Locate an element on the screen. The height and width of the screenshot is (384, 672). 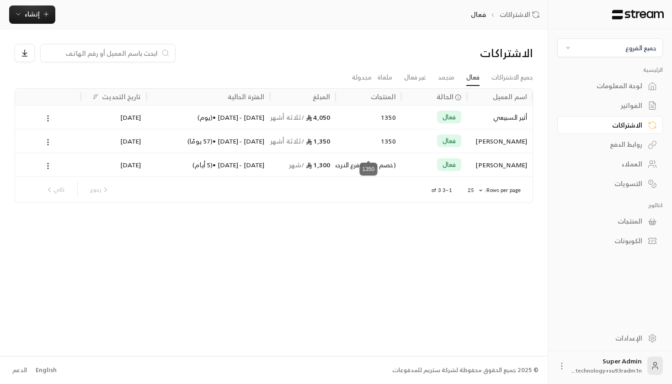
div: English is located at coordinates (46, 370).